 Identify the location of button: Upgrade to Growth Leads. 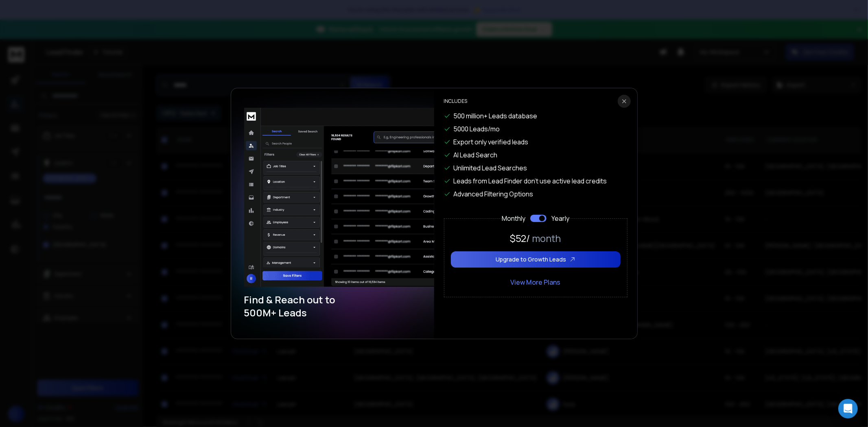
(535, 259).